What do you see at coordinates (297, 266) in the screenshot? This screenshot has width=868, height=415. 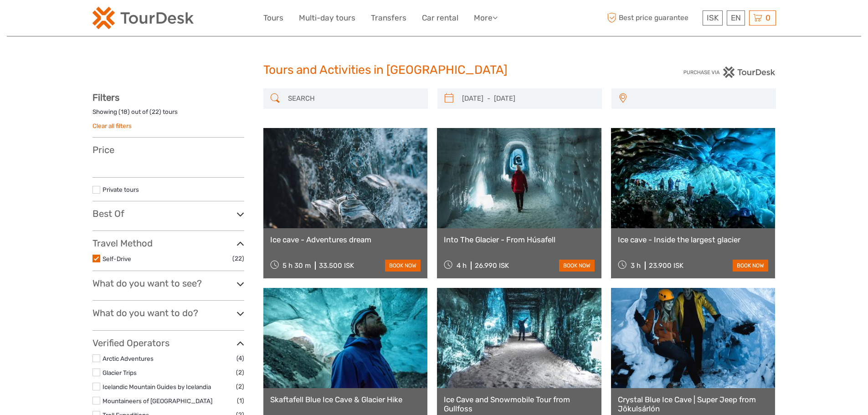 I see `span: 5 h 30 m` at bounding box center [297, 266].